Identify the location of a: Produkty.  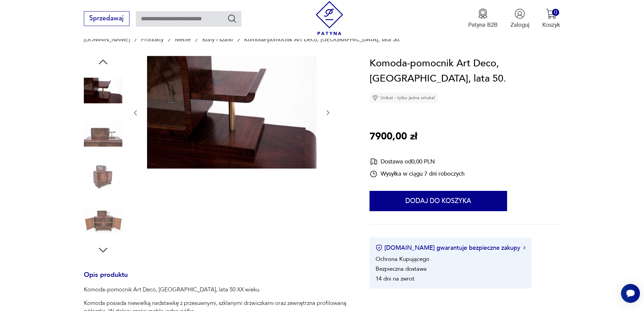
(152, 39).